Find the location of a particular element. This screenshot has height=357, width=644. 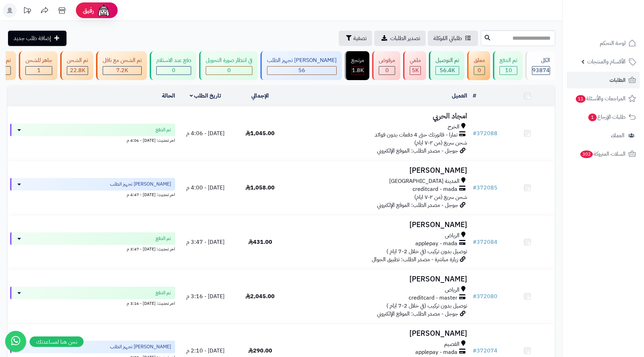

div: 22773 is located at coordinates (77, 70).